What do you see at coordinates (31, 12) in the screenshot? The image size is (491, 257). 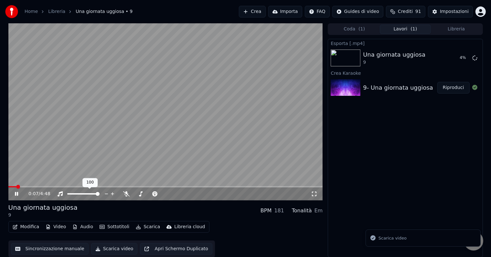 I see `a: Home` at bounding box center [31, 12].